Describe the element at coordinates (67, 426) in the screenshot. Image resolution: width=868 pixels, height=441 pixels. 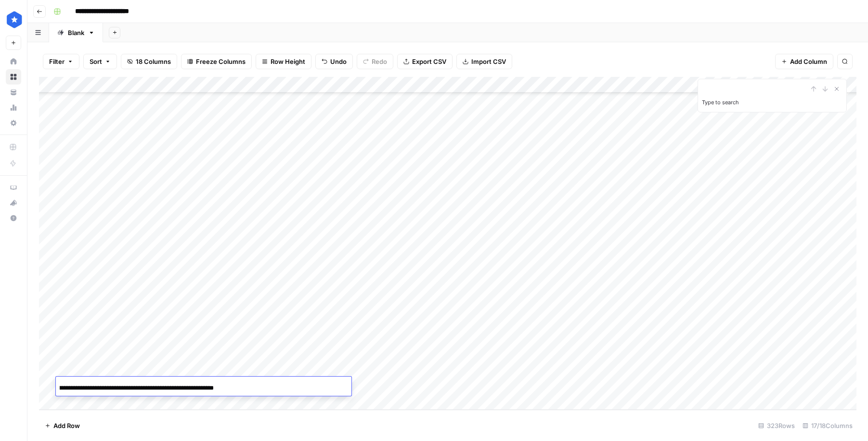
I see `span: Add Row` at that location.